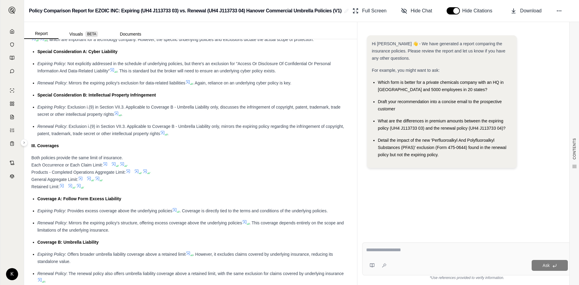 This screenshot has height=285, width=579. What do you see at coordinates (189, 111) in the screenshot?
I see `span: : Exclusion i.(9) in Section VII.3. Applicable to Coverage B - Umbrella Liability only, discusses...` at bounding box center [189, 111].